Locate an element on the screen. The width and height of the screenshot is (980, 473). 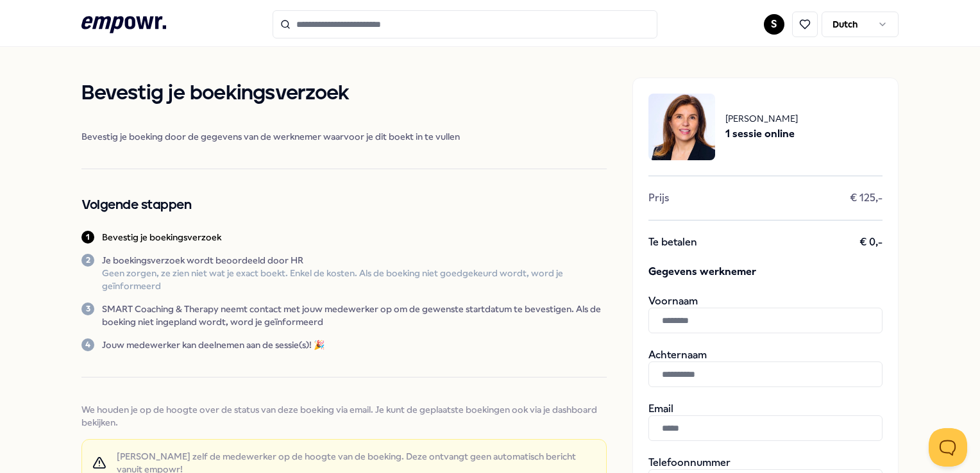
div: 4 is located at coordinates (88, 345).